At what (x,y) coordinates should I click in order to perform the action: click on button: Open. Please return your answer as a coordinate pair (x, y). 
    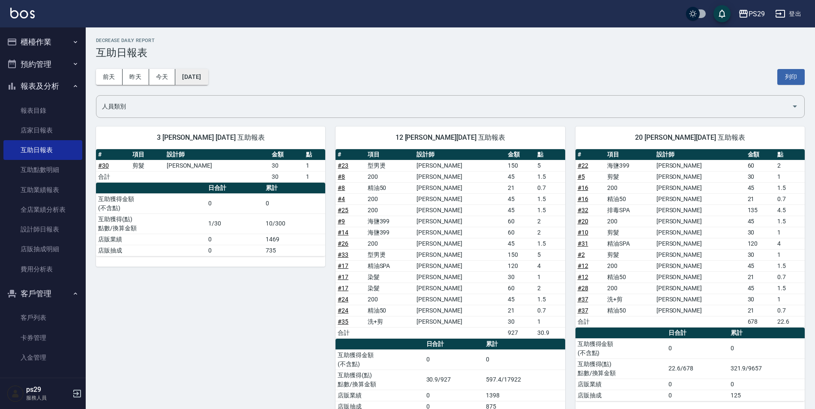
    Looking at the image, I should click on (795, 106).